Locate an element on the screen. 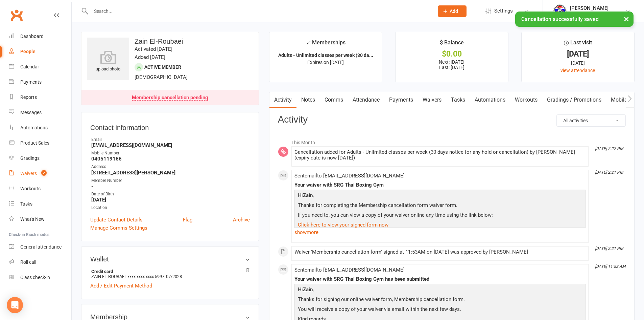  a: Update Contact Details is located at coordinates (116, 220).